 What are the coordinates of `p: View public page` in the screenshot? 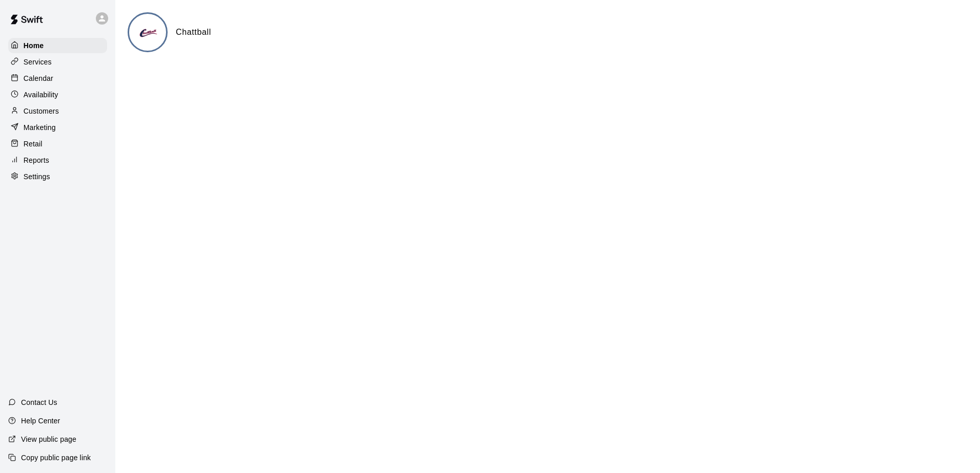 It's located at (48, 439).